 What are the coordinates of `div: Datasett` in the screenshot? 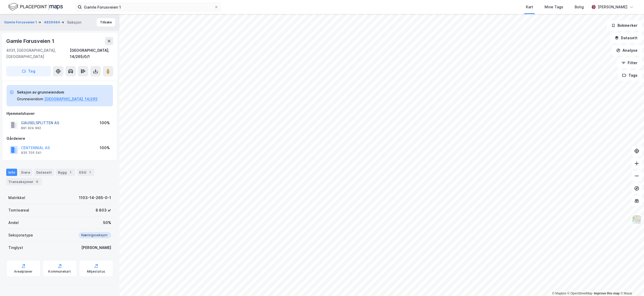 It's located at (44, 173).